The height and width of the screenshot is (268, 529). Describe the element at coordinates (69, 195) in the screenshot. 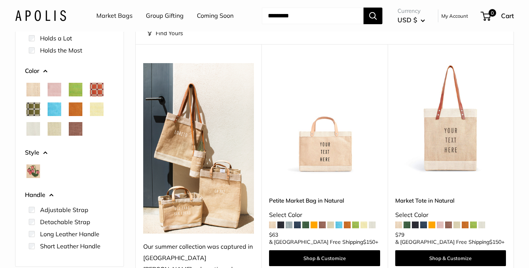

I see `button: Handle` at that location.